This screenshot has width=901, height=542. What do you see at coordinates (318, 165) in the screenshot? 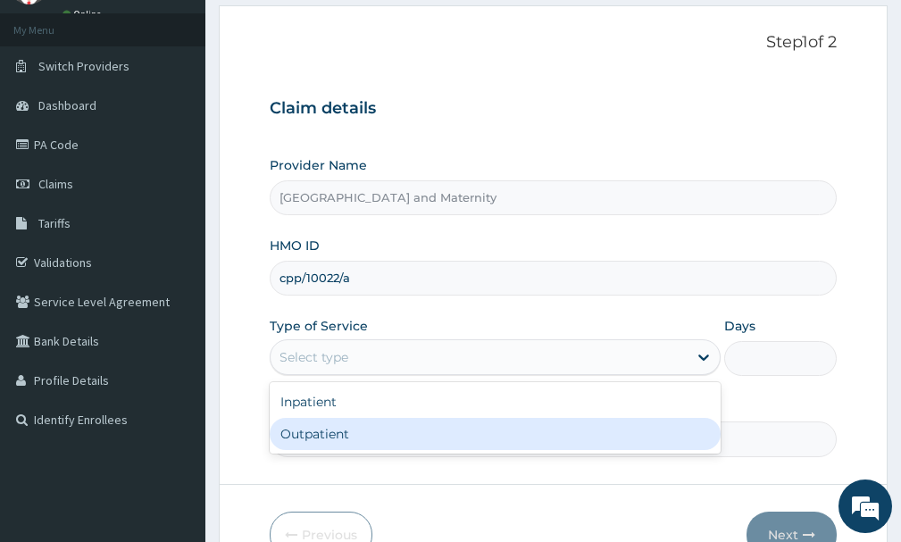
I see `label: Provider Name` at bounding box center [318, 165].